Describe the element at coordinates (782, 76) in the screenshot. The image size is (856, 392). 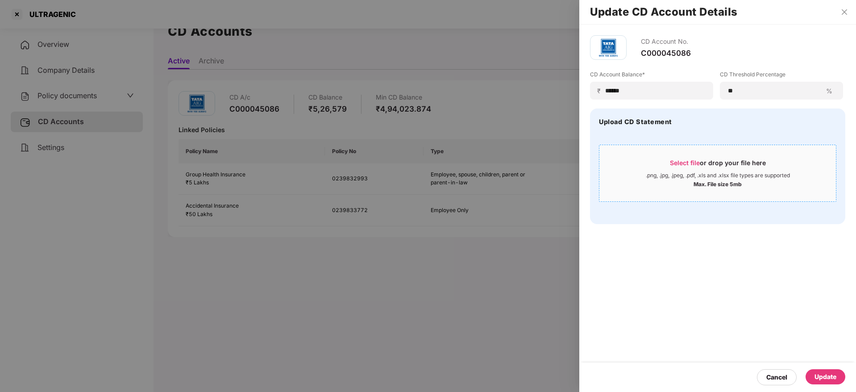
I see `label: CD Threshold Percentage` at that location.